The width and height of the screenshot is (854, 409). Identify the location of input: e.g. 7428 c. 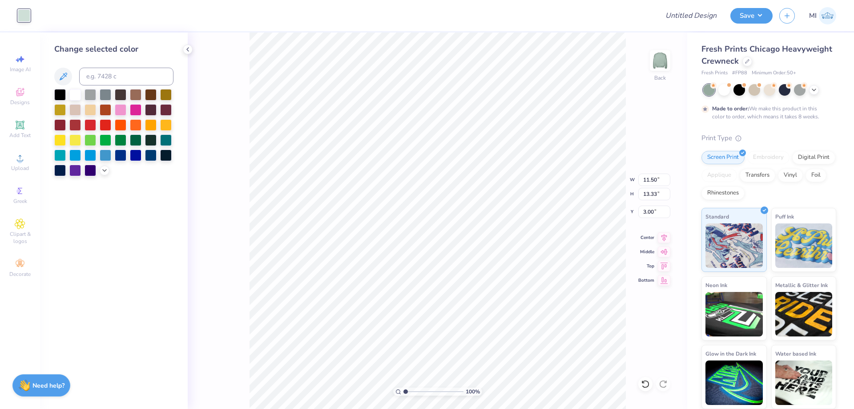
(126, 76).